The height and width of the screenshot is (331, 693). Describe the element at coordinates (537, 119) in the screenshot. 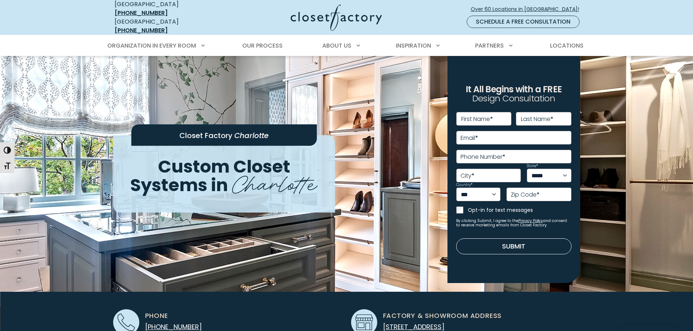

I see `label: Last Name` at that location.